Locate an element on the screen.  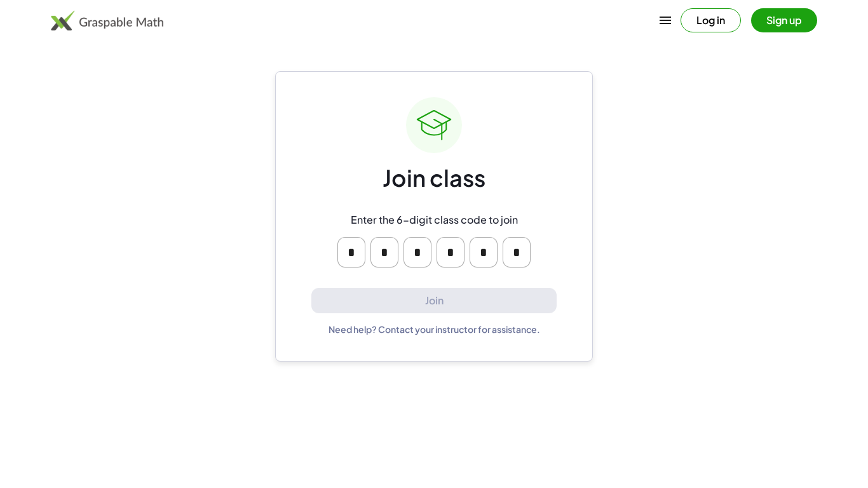
div: Need help? Contact your instructor for assistance. is located at coordinates (434, 329).